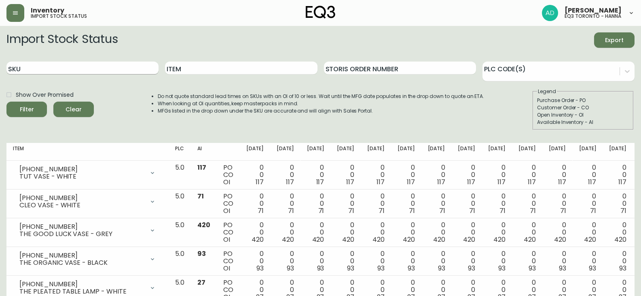 The image size is (641, 296). What do you see at coordinates (321, 111) in the screenshot?
I see `li: MFGs listed in the drop down under the SKU are accurate and will align with Sales Portal.` at bounding box center [321, 111].